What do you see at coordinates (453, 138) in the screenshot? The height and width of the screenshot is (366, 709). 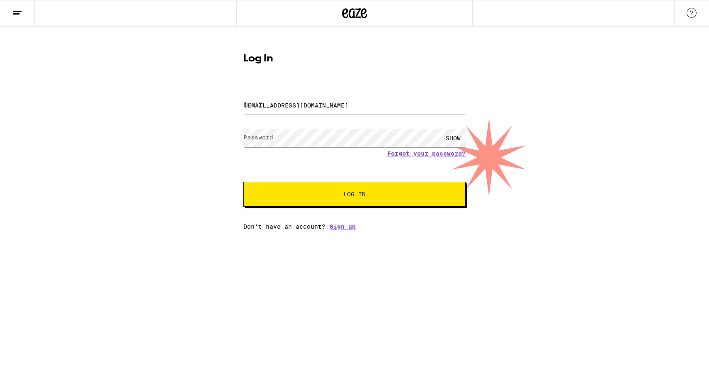 I see `div: SHOW` at bounding box center [453, 138].